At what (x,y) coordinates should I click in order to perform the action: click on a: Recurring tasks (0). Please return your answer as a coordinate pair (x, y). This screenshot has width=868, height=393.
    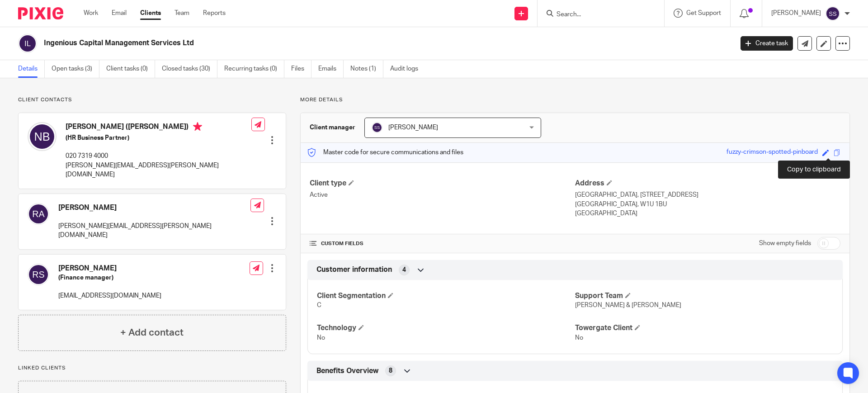
    Looking at the image, I should click on (254, 68).